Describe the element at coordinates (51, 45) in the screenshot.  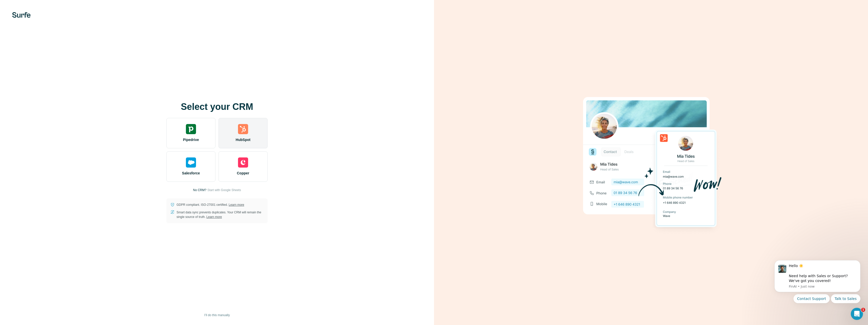
I see `div: Quick reply options` at that location.